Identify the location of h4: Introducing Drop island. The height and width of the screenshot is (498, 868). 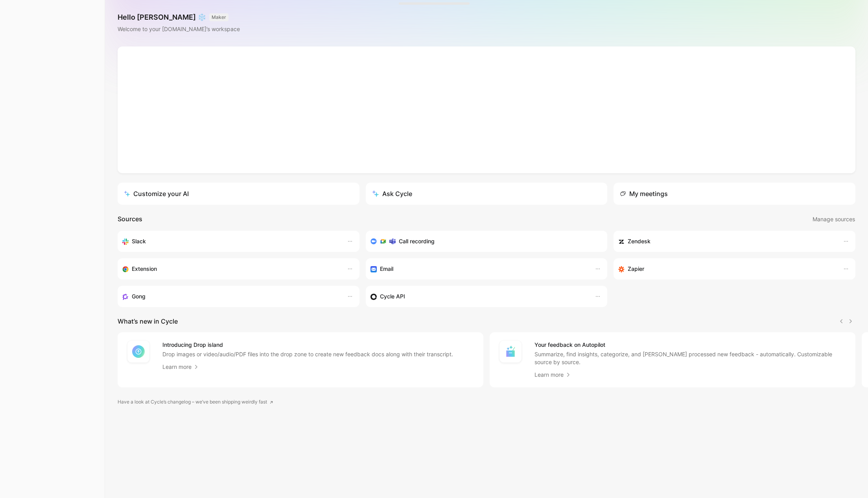
(308, 345).